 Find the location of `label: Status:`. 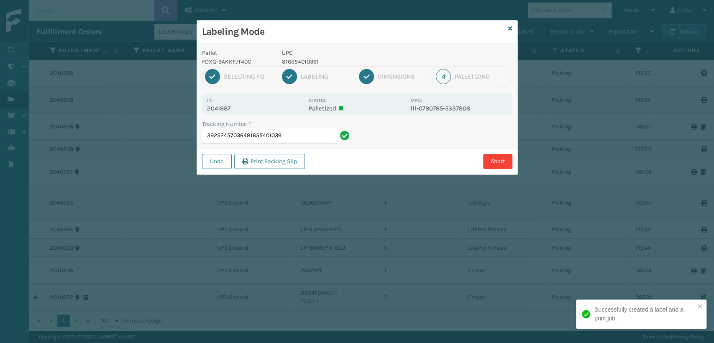

label: Status: is located at coordinates (318, 100).